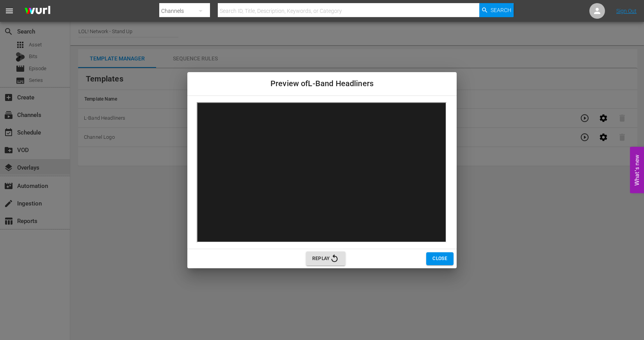  What do you see at coordinates (37, 11) in the screenshot?
I see `img: ans4CAIJ8jUAAAAAAAAAAAAAAAAAAAAAAAAgQb4GAAAAAAAAAAAAAAAAAAAAAAAAJMjXAAAAAAAAAAAAAAAAAAAAAAAAgAT5G...` at bounding box center [37, 11].